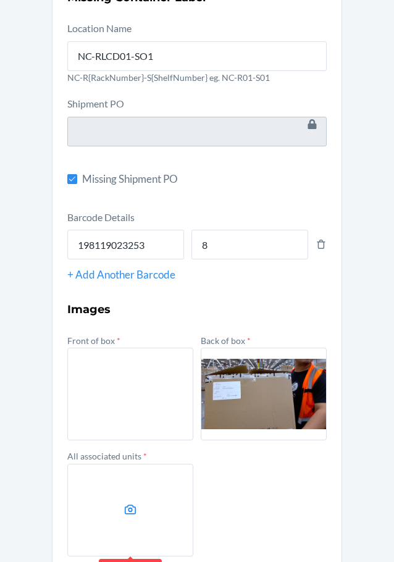 The image size is (394, 562). Describe the element at coordinates (99, 28) in the screenshot. I see `label: Location Name` at that location.